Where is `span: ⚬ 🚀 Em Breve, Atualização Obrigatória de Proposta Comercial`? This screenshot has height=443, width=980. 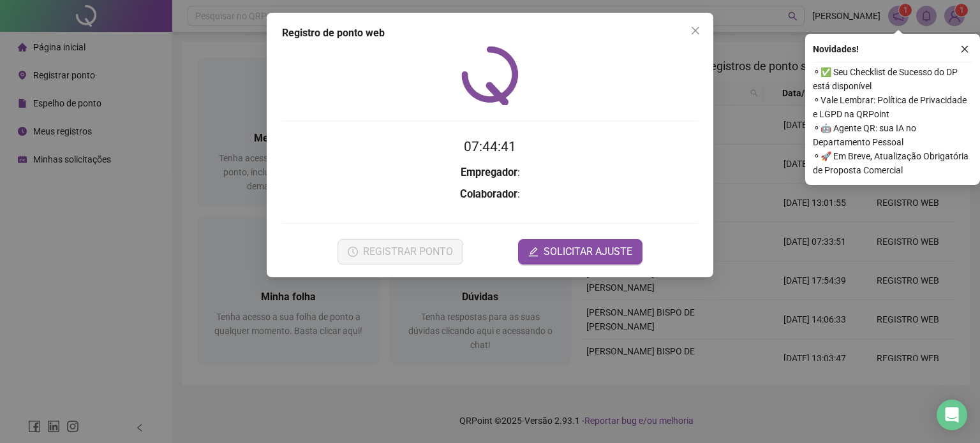 span: ⚬ 🚀 Em Breve, Atualização Obrigatória de Proposta Comercial is located at coordinates (892, 164).